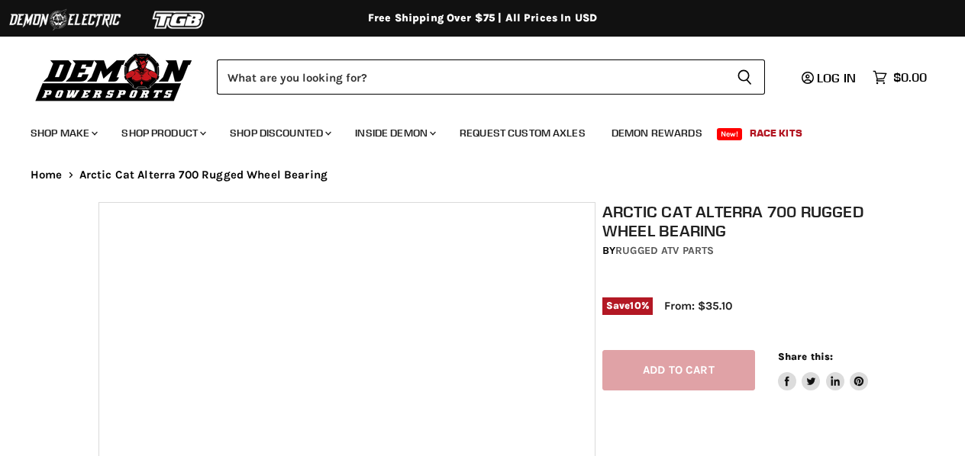 The height and width of the screenshot is (456, 965). I want to click on span: 10, so click(635, 305).